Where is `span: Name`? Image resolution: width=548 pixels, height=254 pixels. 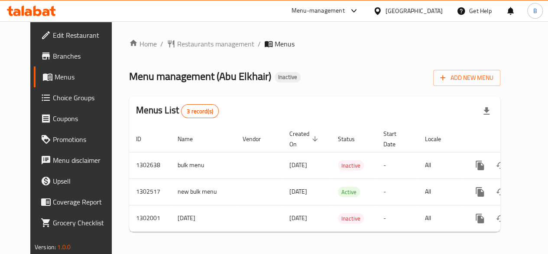
span: Name is located at coordinates (191, 139).